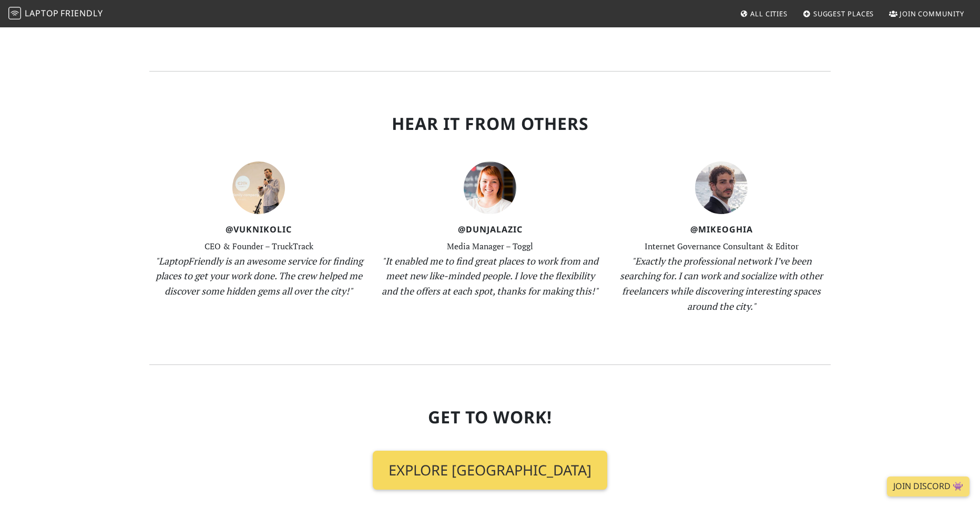 Image resolution: width=980 pixels, height=507 pixels. Describe the element at coordinates (839, 14) in the screenshot. I see `a: Suggest Places` at that location.